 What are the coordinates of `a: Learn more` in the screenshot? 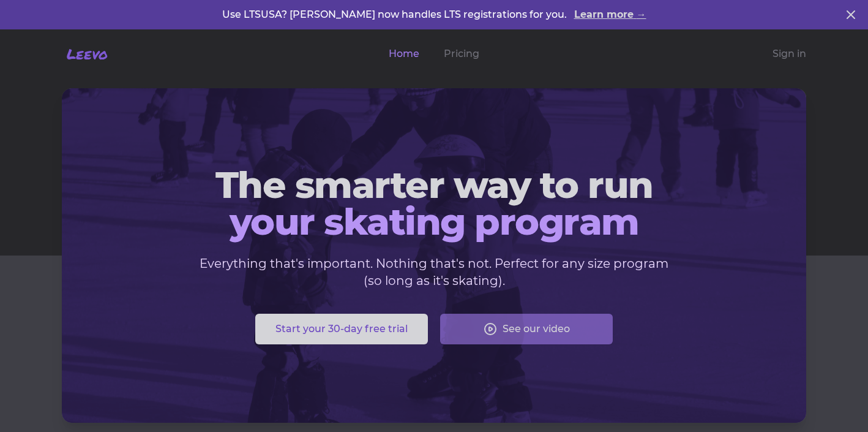 It's located at (610, 15).